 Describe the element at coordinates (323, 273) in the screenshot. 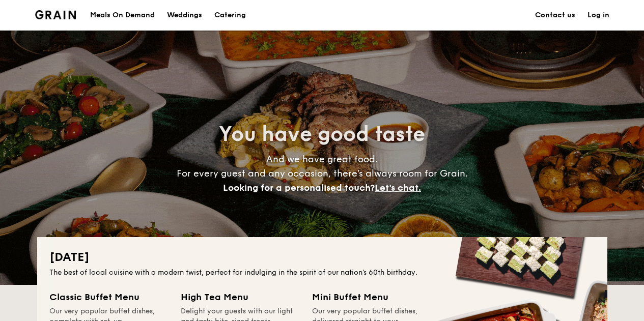

I see `div: The best of local cuisine with a modern twist, perfect for indulging in the spirit of our nation’...` at that location.